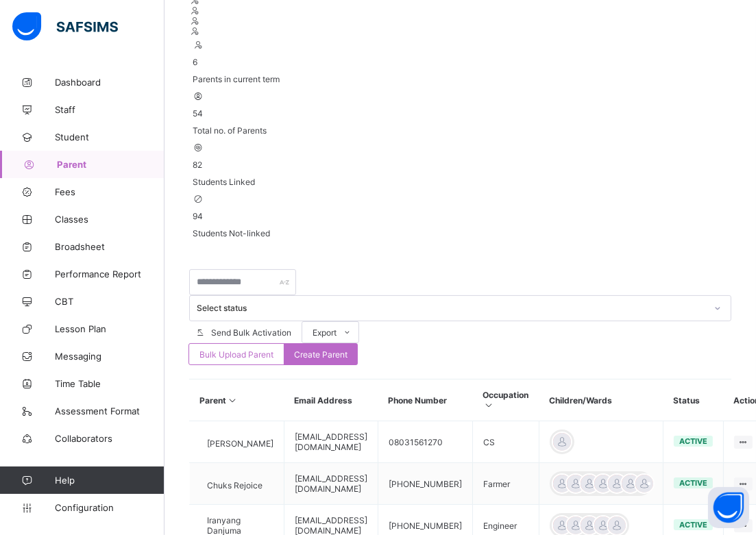 Image resolution: width=756 pixels, height=535 pixels. What do you see at coordinates (110, 82) in the screenshot?
I see `span: Dashboard` at bounding box center [110, 82].